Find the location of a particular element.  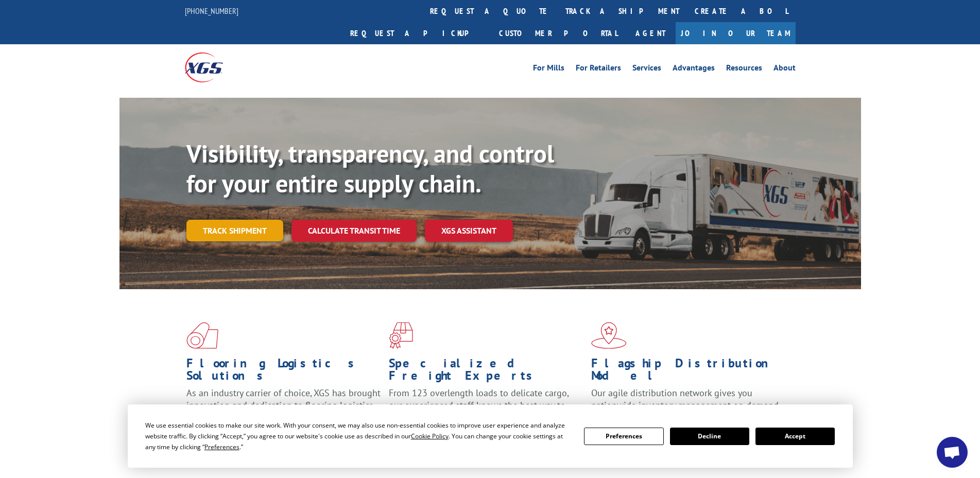

b: Visibility, transparency, and control for your entire supply chain. is located at coordinates (370, 168).